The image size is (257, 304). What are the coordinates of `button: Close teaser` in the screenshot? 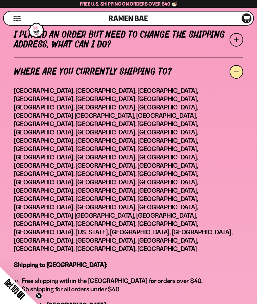 It's located at (39, 296).